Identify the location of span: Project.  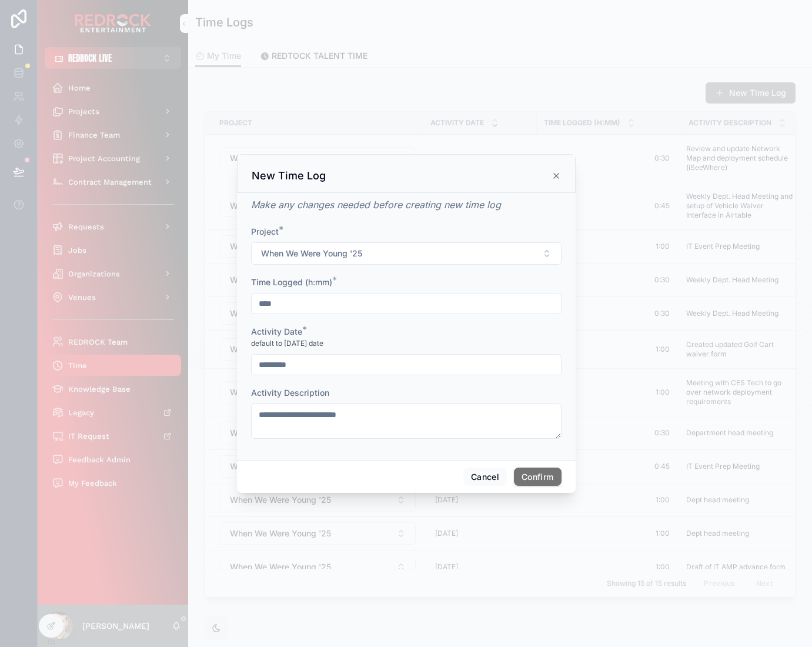
(265, 231).